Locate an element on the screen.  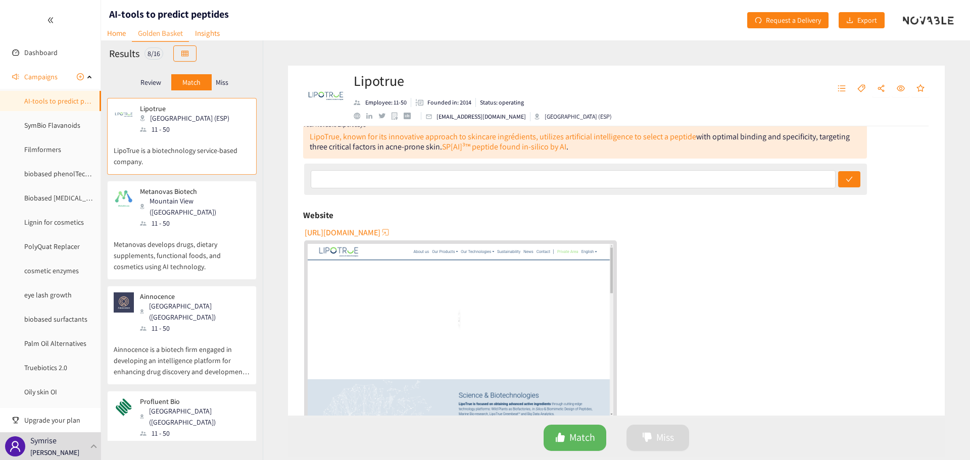
a: Filmformers is located at coordinates (42, 150).